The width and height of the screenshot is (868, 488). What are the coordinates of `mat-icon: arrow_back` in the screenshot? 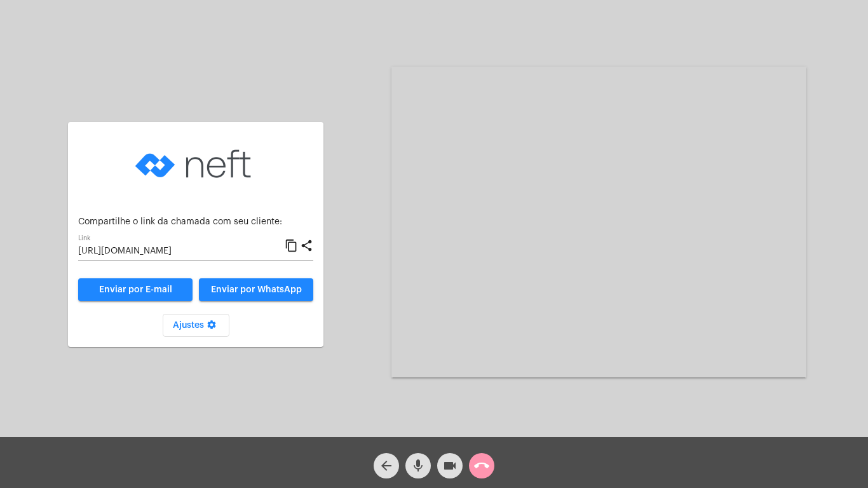 It's located at (387, 466).